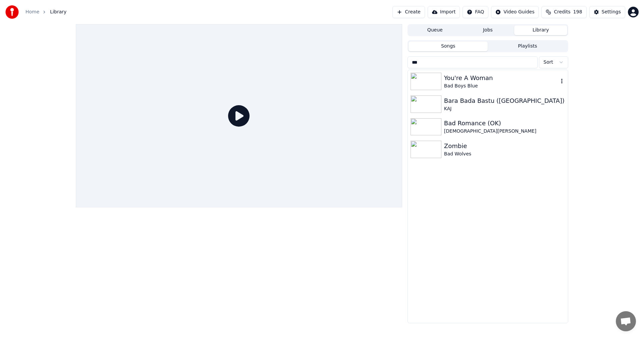  I want to click on div: Bad Romance (OK), so click(504, 123).